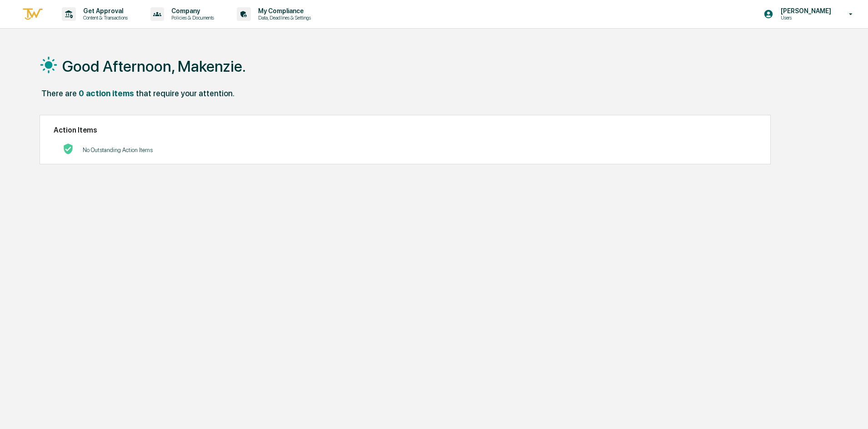 This screenshot has height=429, width=868. What do you see at coordinates (804, 18) in the screenshot?
I see `p: Users` at bounding box center [804, 18].